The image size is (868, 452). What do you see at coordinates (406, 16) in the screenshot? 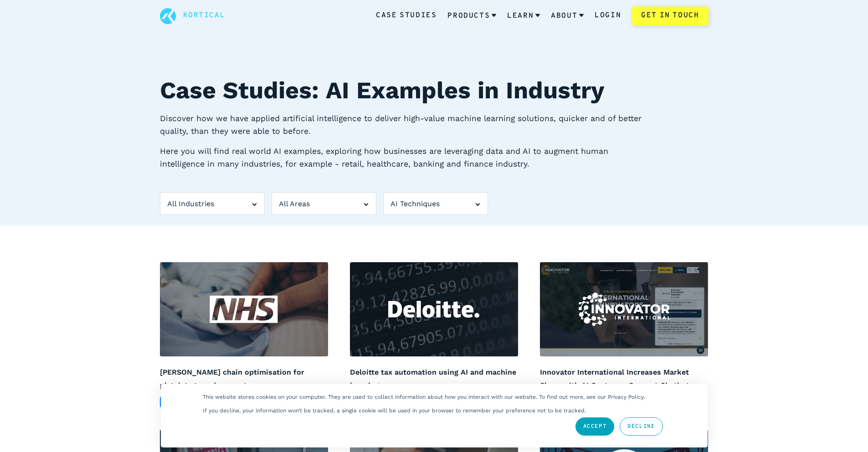
I see `a: Case Studies` at bounding box center [406, 16].